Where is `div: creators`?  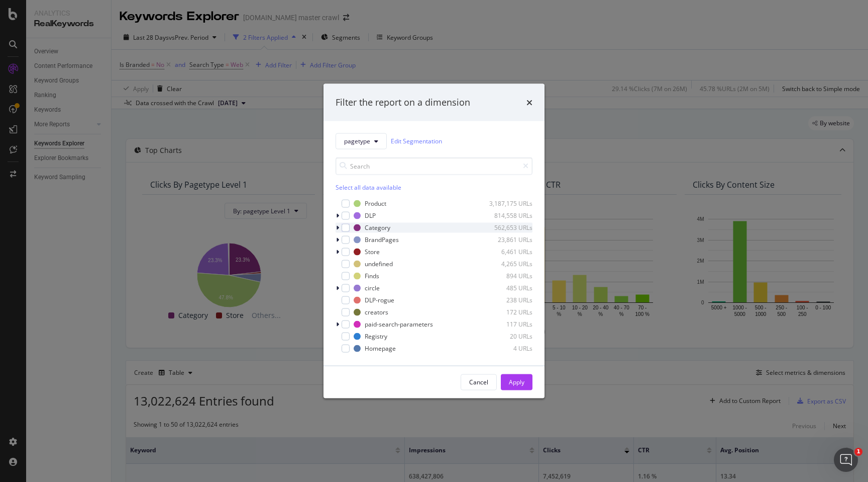
div: creators is located at coordinates (376, 312).